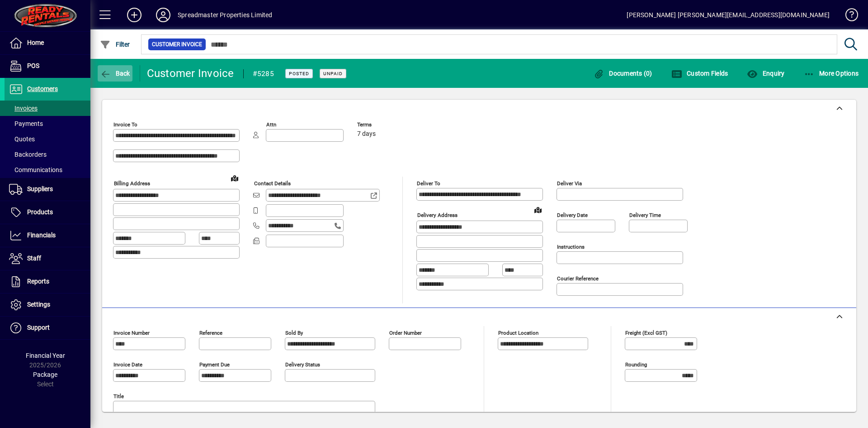 The image size is (868, 428). I want to click on div: #5285, so click(263, 74).